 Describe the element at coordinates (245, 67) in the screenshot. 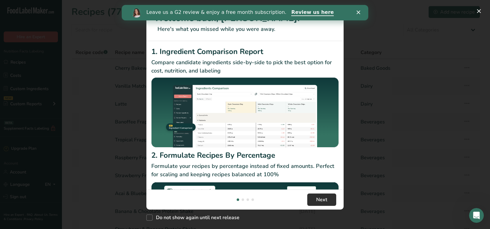

I see `p: Compare candidate ingredients side-by-side to pick the best option for cost, nutrition, and labeling` at that location.